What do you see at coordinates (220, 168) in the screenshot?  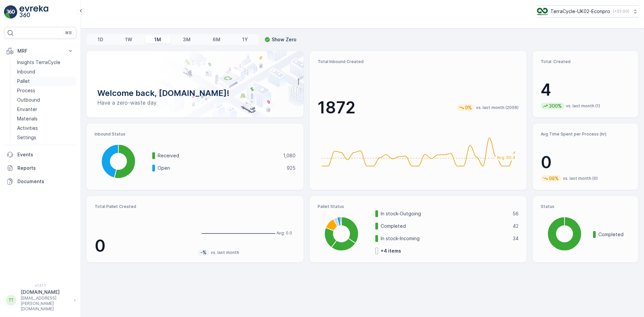 I see `p: Open` at bounding box center [220, 168].